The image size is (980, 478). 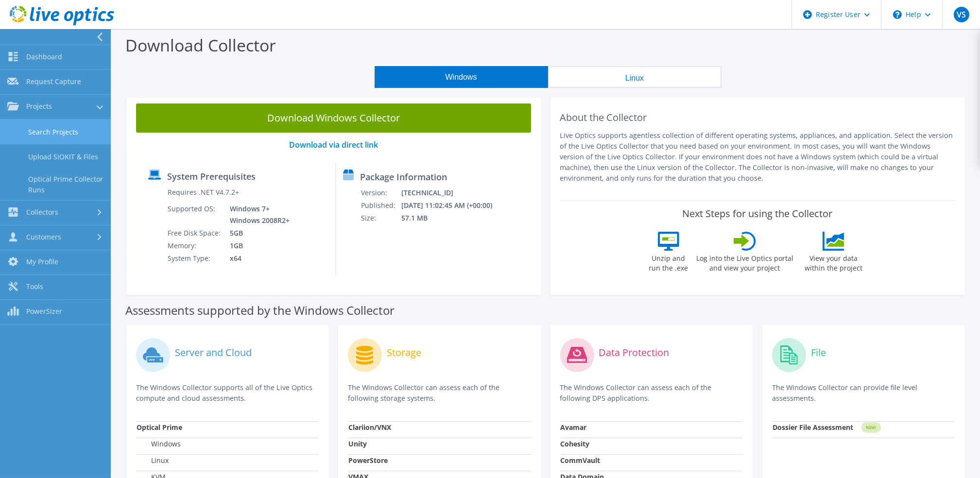 I want to click on button: Windows, so click(x=461, y=76).